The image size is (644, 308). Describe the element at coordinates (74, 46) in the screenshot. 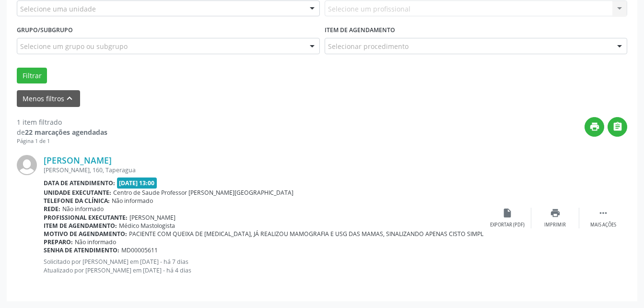

I see `span: Selecione um grupo ou subgrupo` at that location.